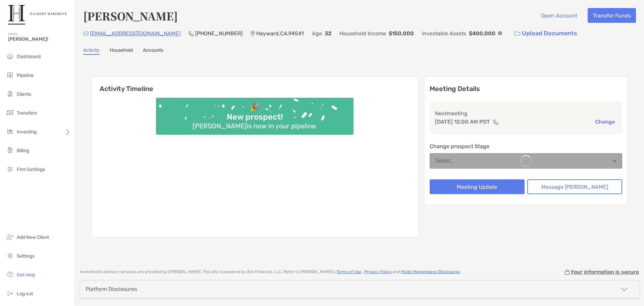  Describe the element at coordinates (348, 272) in the screenshot. I see `a: Terms of Use` at that location.